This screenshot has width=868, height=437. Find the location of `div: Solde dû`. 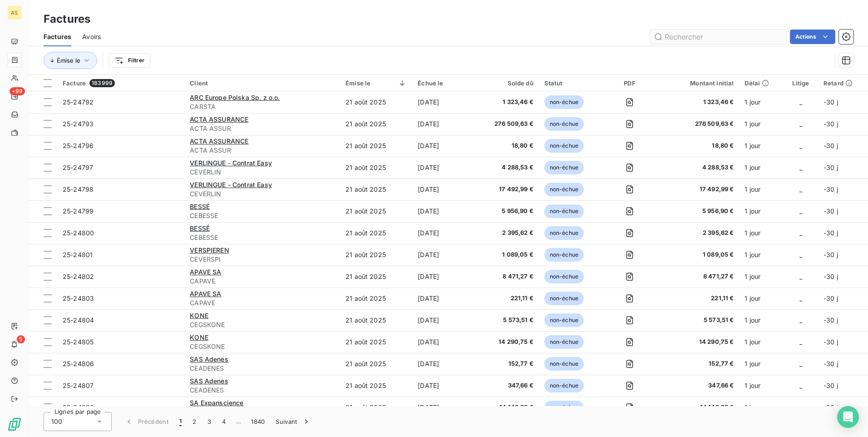

div: Solde dû is located at coordinates (507, 83).